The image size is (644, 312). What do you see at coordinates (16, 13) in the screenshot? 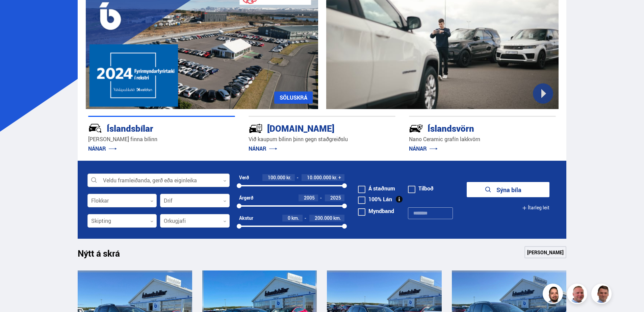
I see `button: Opna LiveChat spjallviðmót` at bounding box center [16, 13].